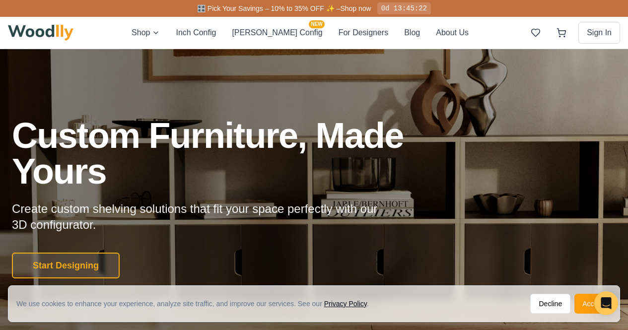 The height and width of the screenshot is (330, 628). What do you see at coordinates (355, 8) in the screenshot?
I see `a: Shop now` at bounding box center [355, 8].